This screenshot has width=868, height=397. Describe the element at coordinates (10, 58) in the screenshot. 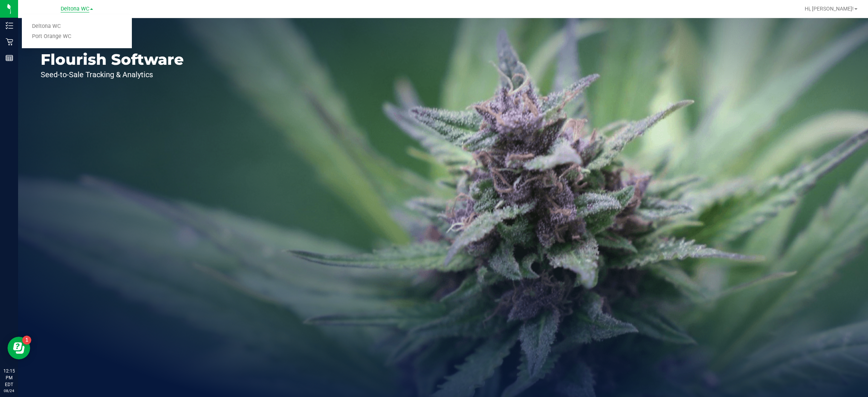

I see `inline-svg: Reports` at that location.